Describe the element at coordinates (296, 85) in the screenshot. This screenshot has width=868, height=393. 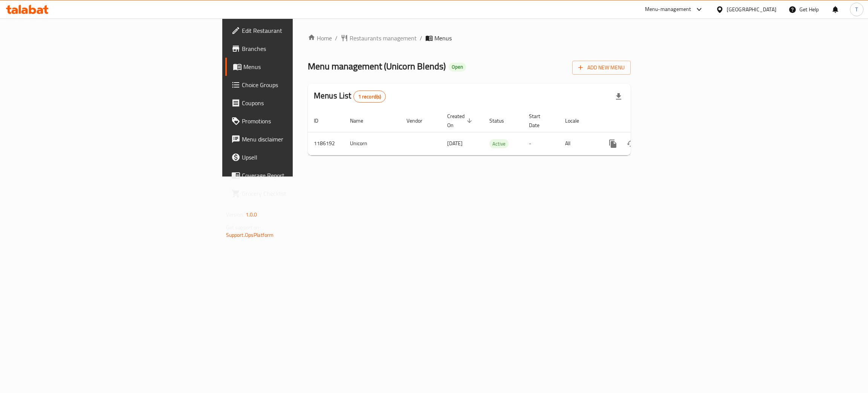
I see `a: Choice Groups` at that location.